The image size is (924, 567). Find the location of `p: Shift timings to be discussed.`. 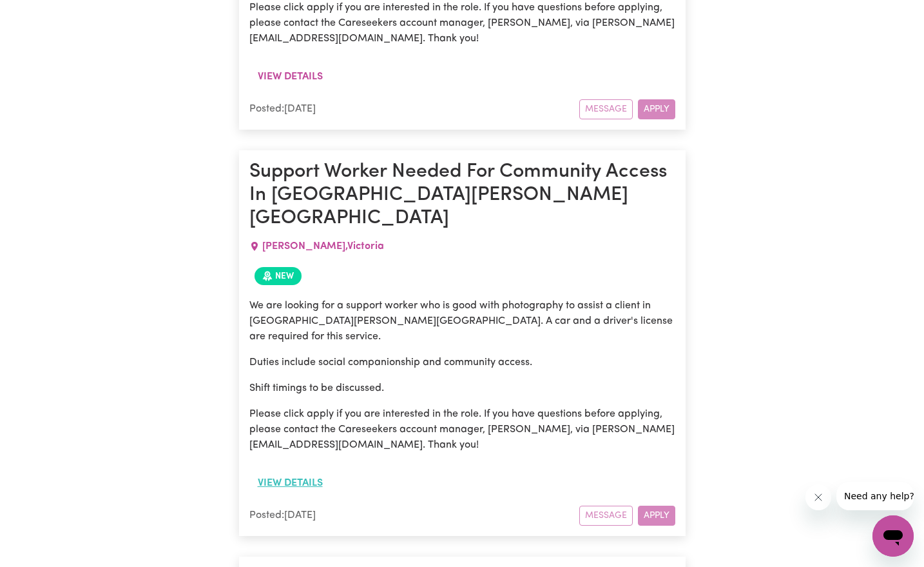

p: Shift timings to be discussed. is located at coordinates (462, 388).